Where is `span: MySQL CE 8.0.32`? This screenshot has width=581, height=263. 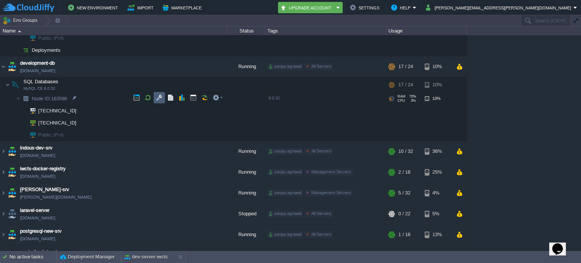
span: MySQL CE 8.0.32 is located at coordinates (39, 89).